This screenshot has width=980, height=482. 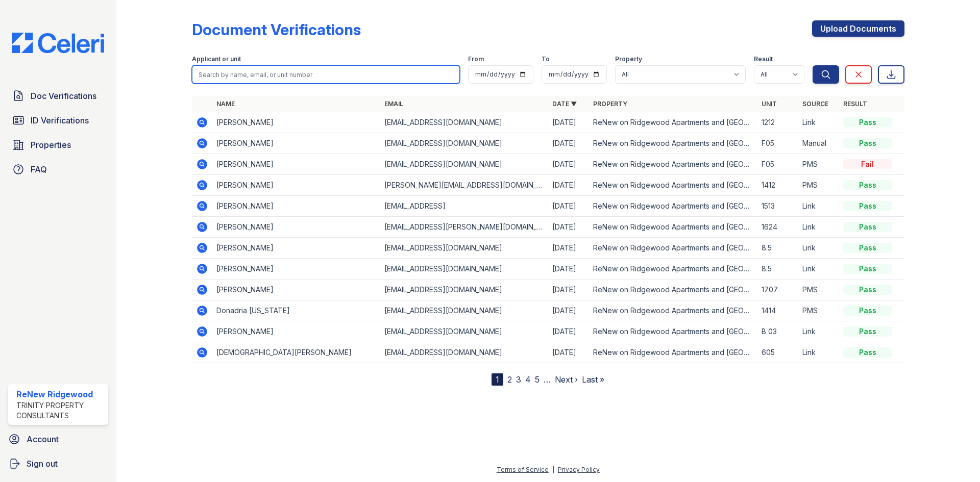 I want to click on span: FAQ, so click(x=39, y=169).